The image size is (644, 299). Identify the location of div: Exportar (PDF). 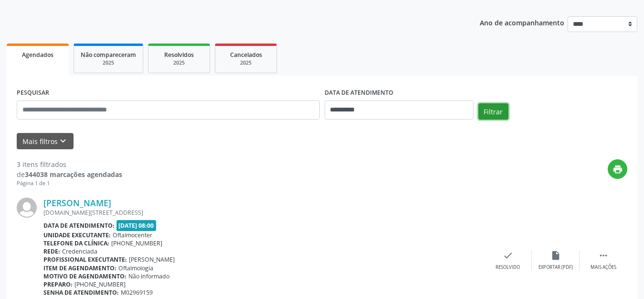
(556, 267).